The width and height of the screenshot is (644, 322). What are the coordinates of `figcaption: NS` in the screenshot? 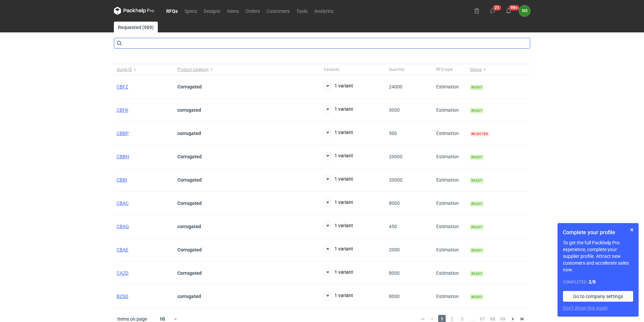 It's located at (525, 11).